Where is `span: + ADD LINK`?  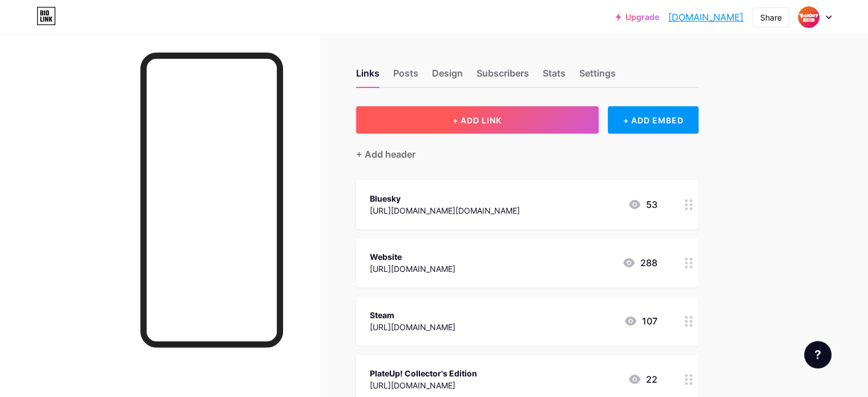
span: + ADD LINK is located at coordinates (478, 120).